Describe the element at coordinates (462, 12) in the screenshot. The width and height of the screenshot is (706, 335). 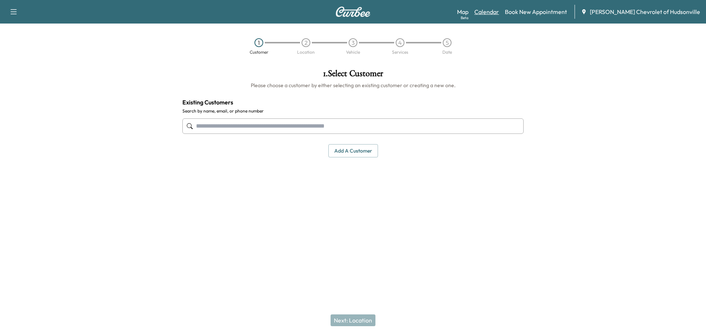
I see `a: MapBeta` at that location.